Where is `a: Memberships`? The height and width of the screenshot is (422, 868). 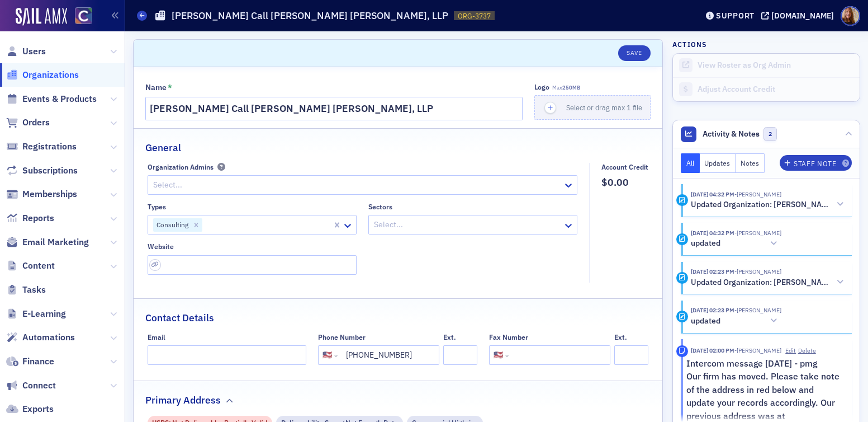
a: Memberships is located at coordinates (41, 194).